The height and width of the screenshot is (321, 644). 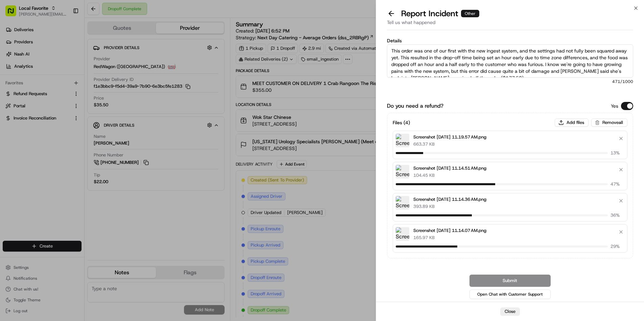 I want to click on label: Do you need a refund?, so click(x=415, y=106).